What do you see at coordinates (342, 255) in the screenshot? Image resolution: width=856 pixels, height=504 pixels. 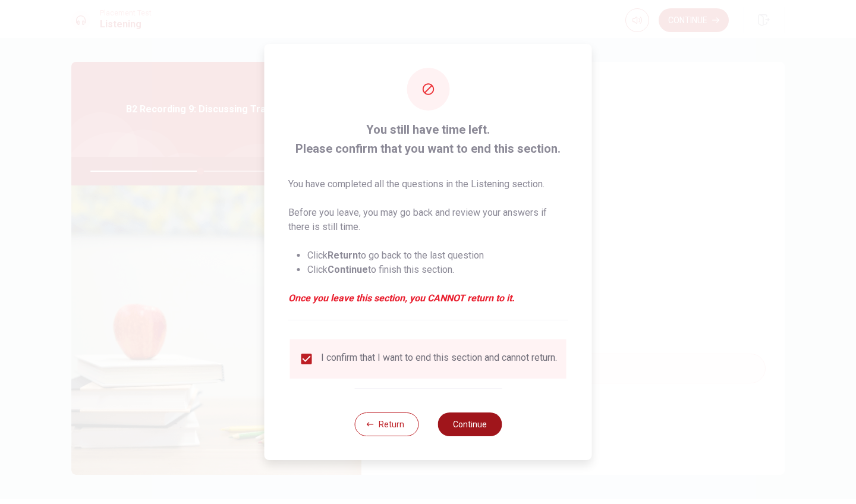 I see `strong: Return` at bounding box center [342, 255].